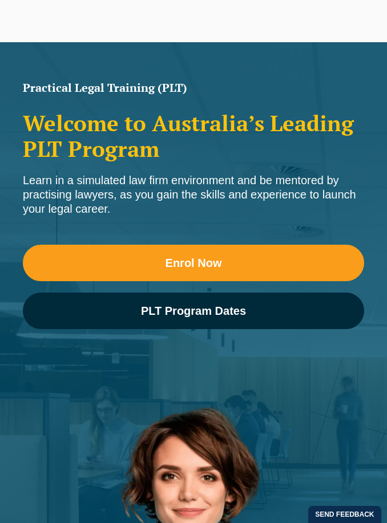 This screenshot has height=523, width=387. Describe the element at coordinates (193, 88) in the screenshot. I see `h1: Practical Legal Training (PLT)` at that location.